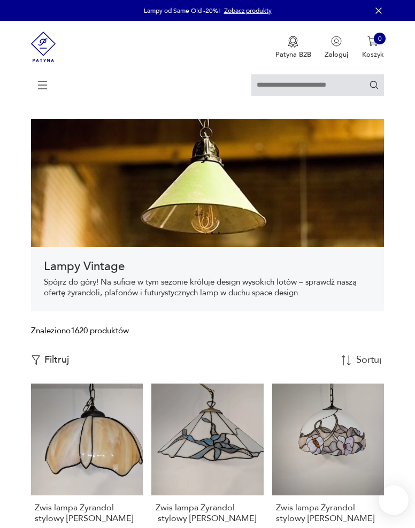  Describe the element at coordinates (182, 11) in the screenshot. I see `p: Lampy od Same Old -20%!` at that location.